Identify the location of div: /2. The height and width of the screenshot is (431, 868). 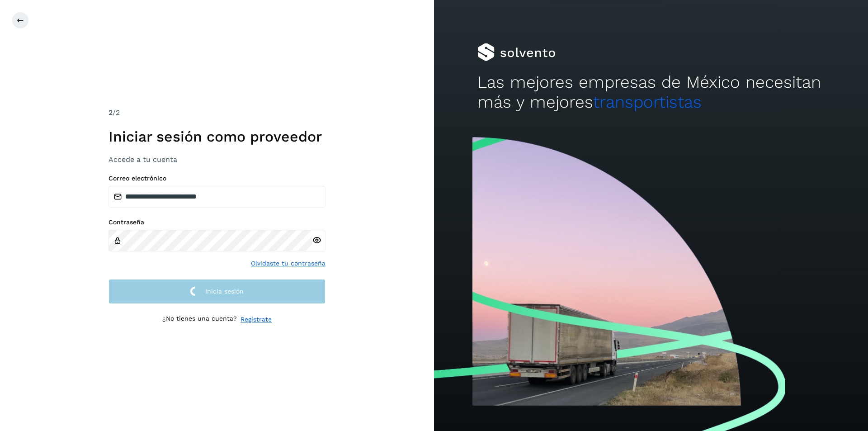
(217, 112).